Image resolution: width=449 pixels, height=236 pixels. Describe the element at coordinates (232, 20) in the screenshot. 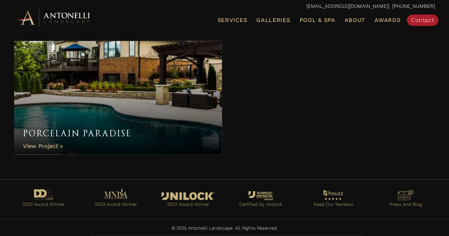

I see `a: Services` at that location.